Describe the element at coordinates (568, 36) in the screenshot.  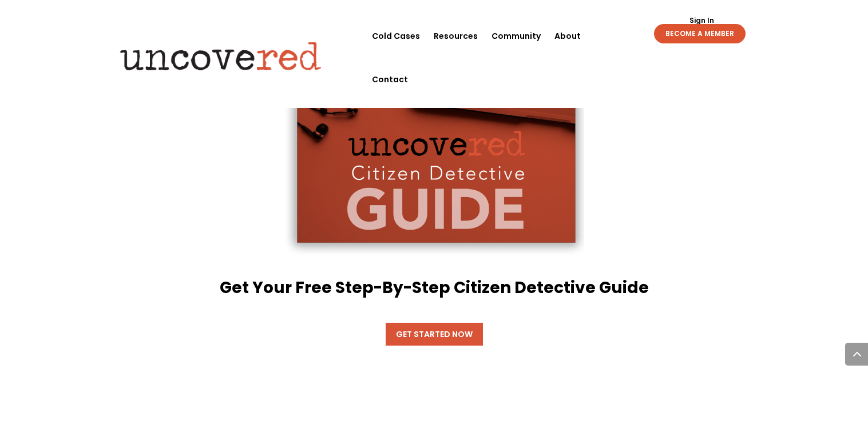
I see `a: About` at that location.